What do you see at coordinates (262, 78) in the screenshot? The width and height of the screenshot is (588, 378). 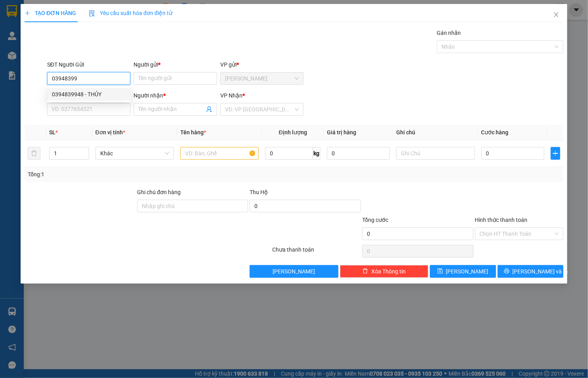 I see `span: Cam Đức` at bounding box center [262, 78].